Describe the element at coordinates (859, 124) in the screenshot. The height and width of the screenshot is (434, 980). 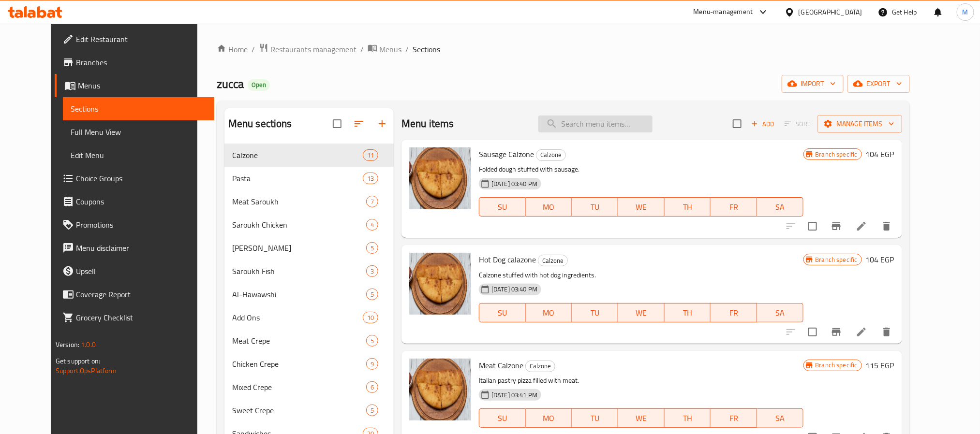
I see `span: Manage items` at that location.